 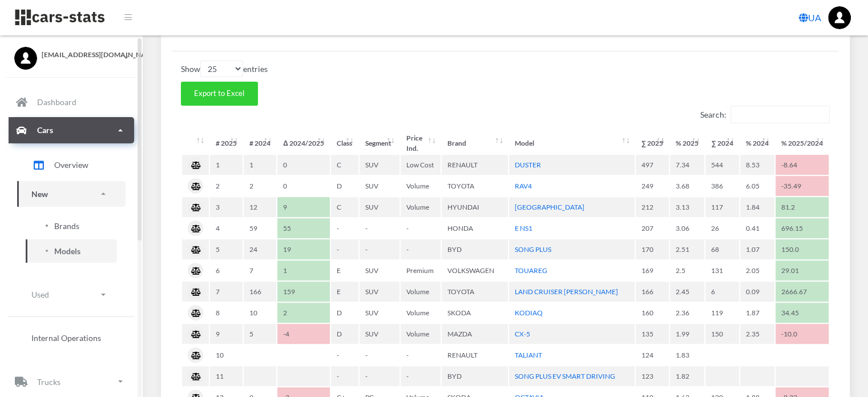 I want to click on td: -35.49, so click(x=802, y=186).